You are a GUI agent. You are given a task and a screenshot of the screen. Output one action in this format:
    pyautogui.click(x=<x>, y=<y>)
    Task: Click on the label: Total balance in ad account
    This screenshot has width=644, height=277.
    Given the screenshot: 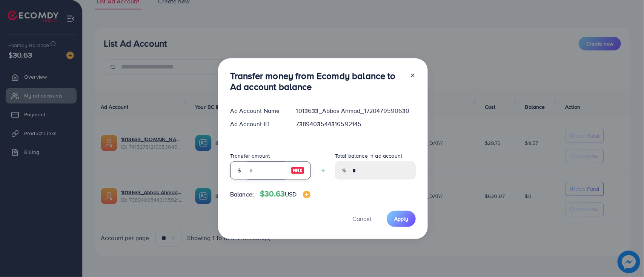 What is the action you would take?
    pyautogui.click(x=369, y=156)
    